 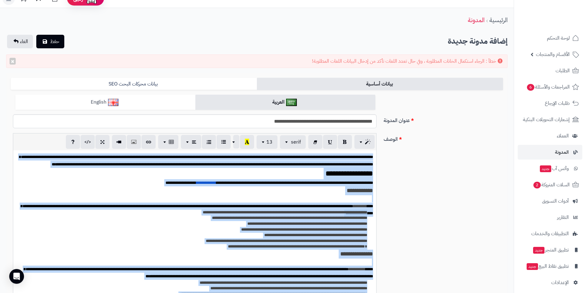 What do you see at coordinates (291, 102) in the screenshot?
I see `img: العربية` at bounding box center [291, 102].